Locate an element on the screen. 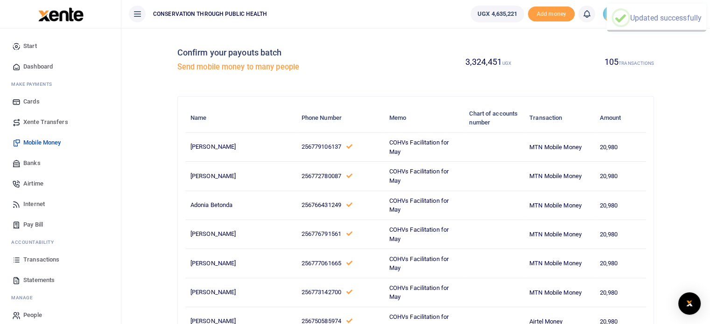  img: logo-large is located at coordinates (61, 14).